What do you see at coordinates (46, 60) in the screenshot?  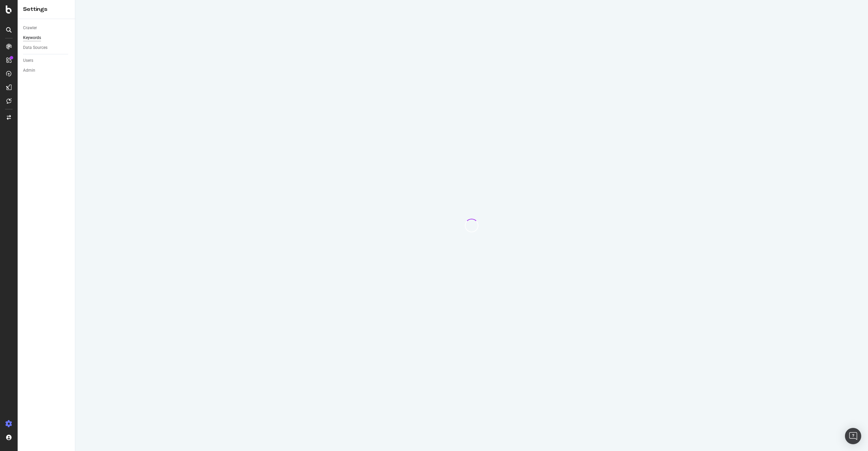 I see `a: Users` at bounding box center [46, 60].